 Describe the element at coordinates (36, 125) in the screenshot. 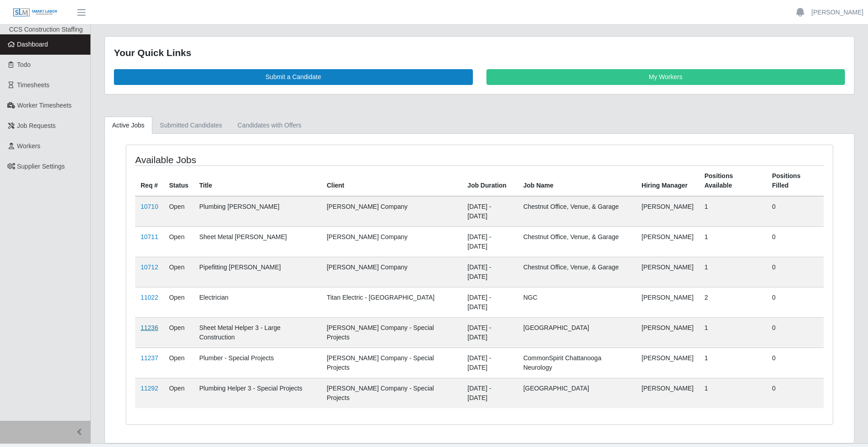

I see `span: Job Requests` at that location.